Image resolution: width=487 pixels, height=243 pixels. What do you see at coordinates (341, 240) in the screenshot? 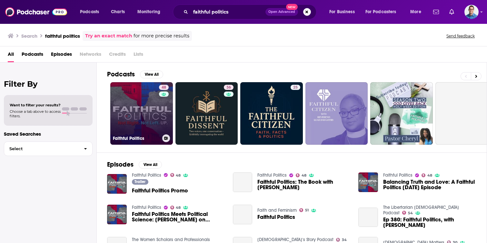
I see `a: 34` at bounding box center [341, 240].